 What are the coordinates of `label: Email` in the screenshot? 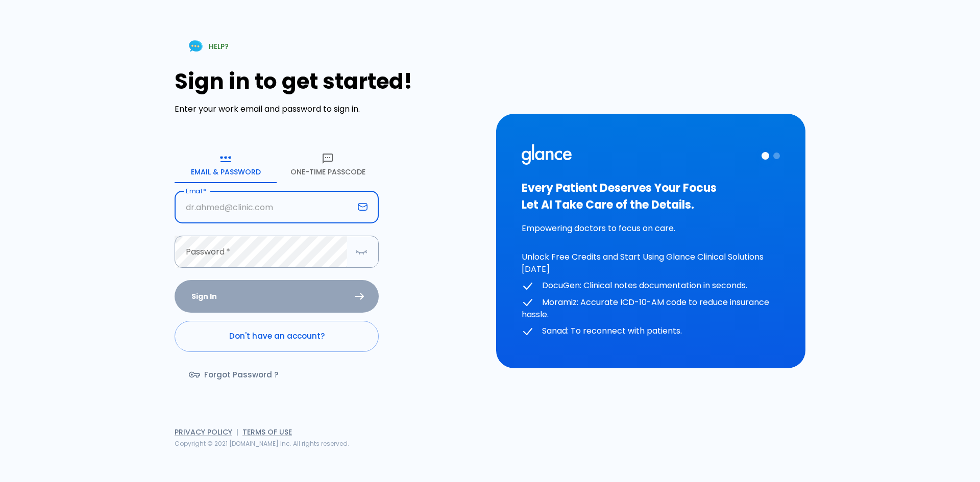 It's located at (196, 191).